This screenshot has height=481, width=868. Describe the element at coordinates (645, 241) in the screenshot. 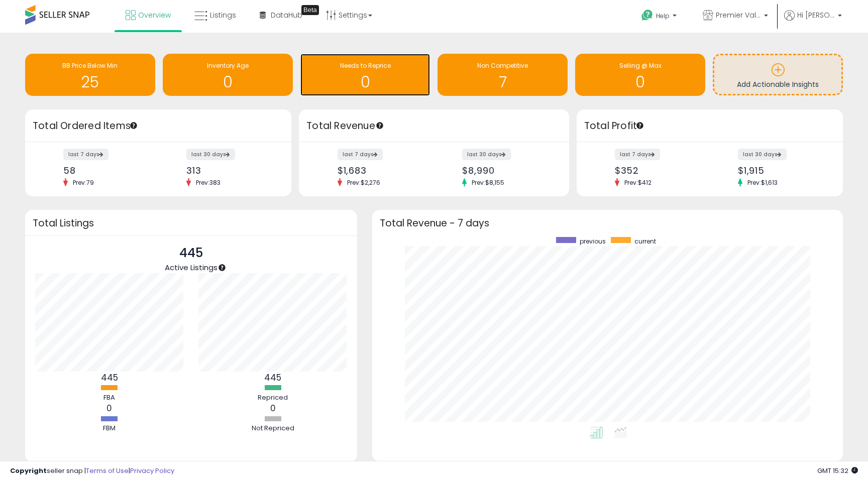

I see `span: current` at that location.